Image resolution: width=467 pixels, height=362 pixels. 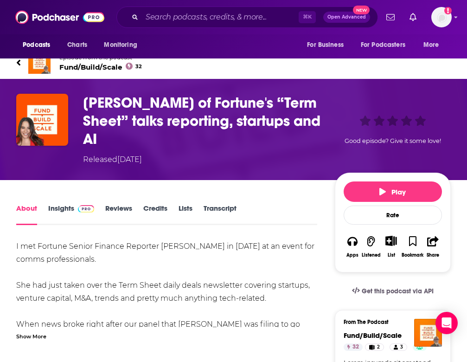 I want to click on a: About, so click(x=26, y=214).